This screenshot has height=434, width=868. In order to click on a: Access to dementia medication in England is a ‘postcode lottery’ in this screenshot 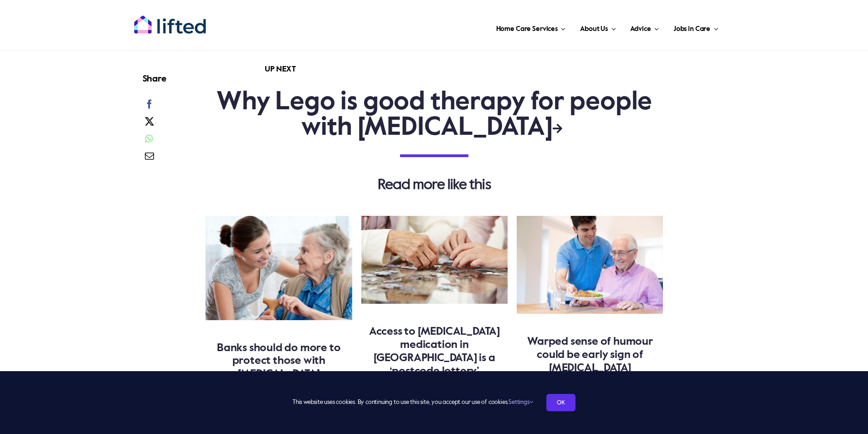, I will do `click(435, 220)`.